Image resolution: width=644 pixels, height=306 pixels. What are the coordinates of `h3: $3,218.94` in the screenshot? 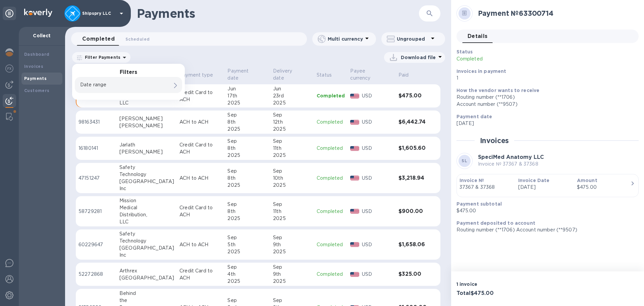 It's located at (412, 178).